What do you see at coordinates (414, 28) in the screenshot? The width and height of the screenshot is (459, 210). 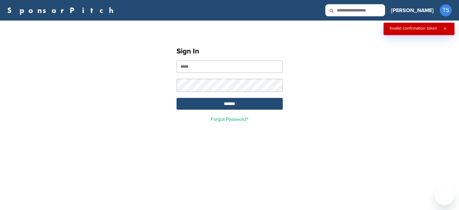 I see `div: Invalid confirmation token` at bounding box center [414, 28].